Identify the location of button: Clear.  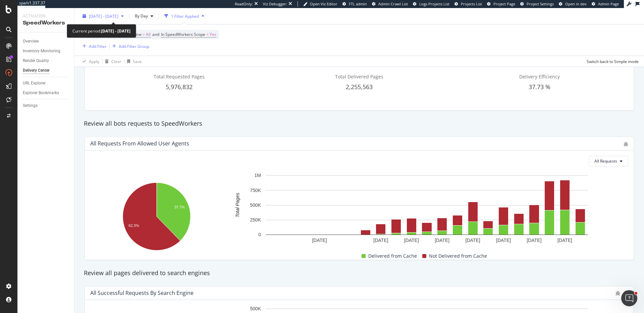
(112, 61).